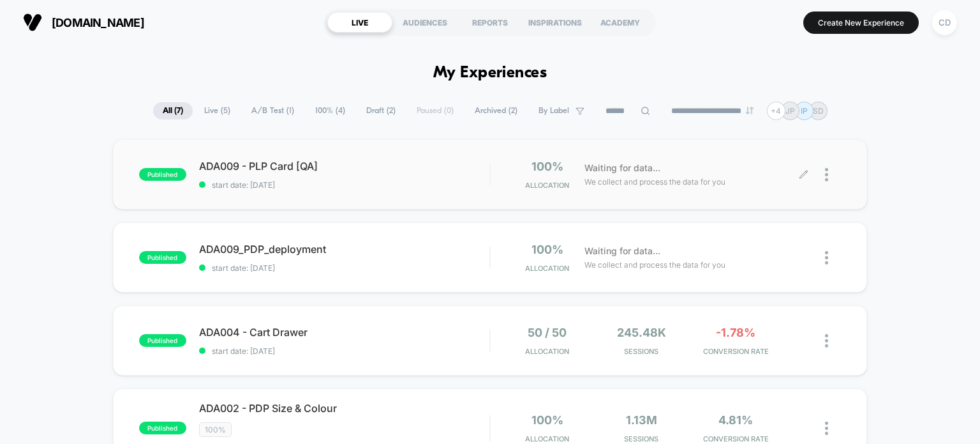 Image resolution: width=980 pixels, height=444 pixels. I want to click on p: SD, so click(818, 110).